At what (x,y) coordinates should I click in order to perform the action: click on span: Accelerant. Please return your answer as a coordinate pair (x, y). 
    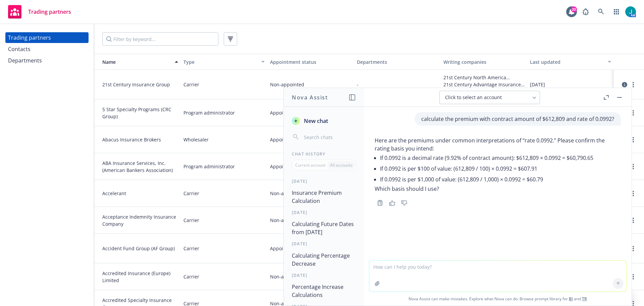
    Looking at the image, I should click on (140, 193).